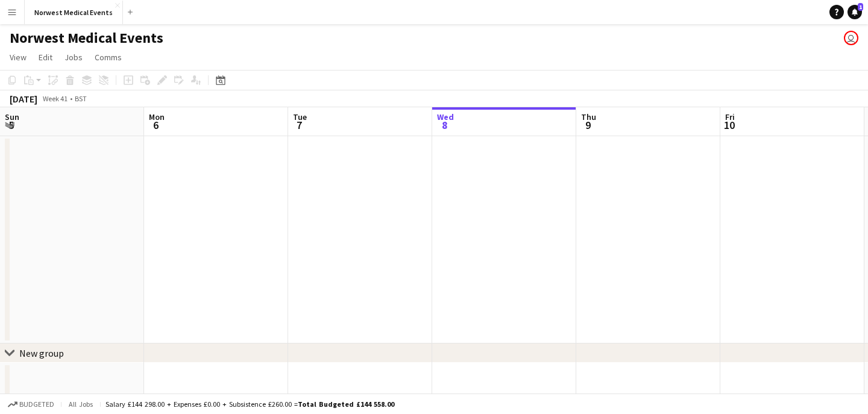 This screenshot has width=868, height=414. I want to click on button: Norwest Medical Events, so click(73, 12).